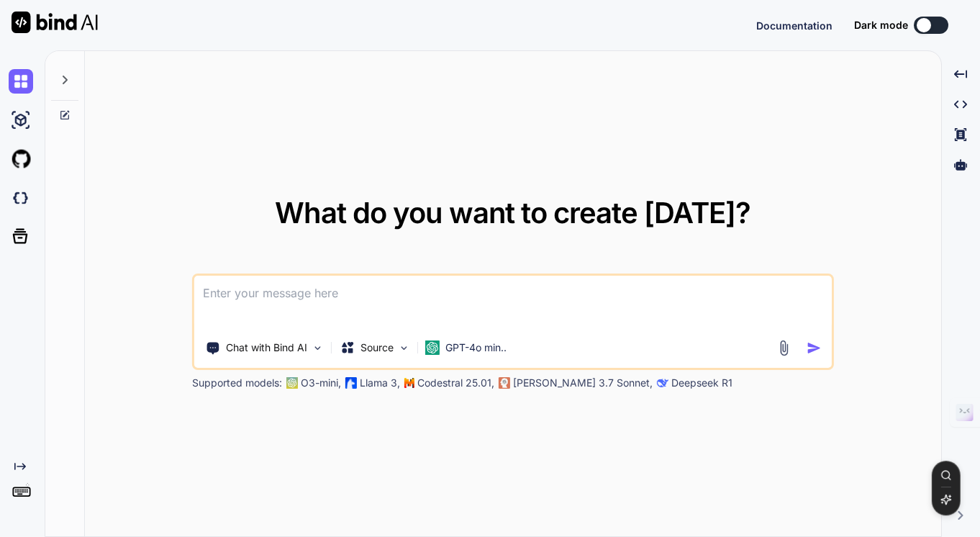 The image size is (980, 537). Describe the element at coordinates (55, 23) in the screenshot. I see `img: Bind AI` at that location.